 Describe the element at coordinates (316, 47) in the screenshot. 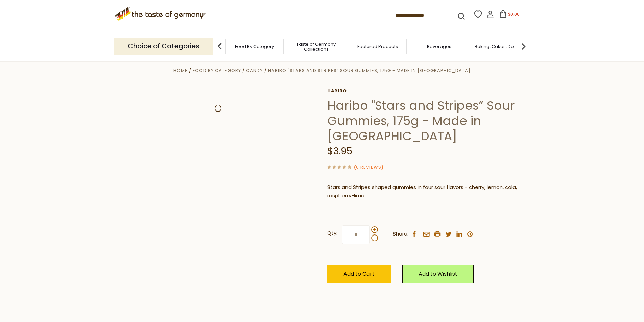

I see `span: Taste of Germany Collections` at that location.